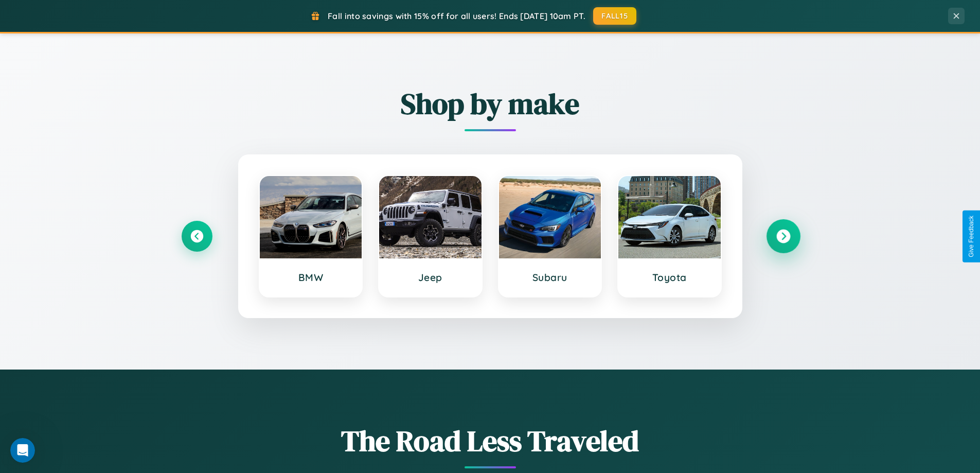 The width and height of the screenshot is (980, 473). What do you see at coordinates (971, 236) in the screenshot?
I see `div: Give Feedback` at bounding box center [971, 236].